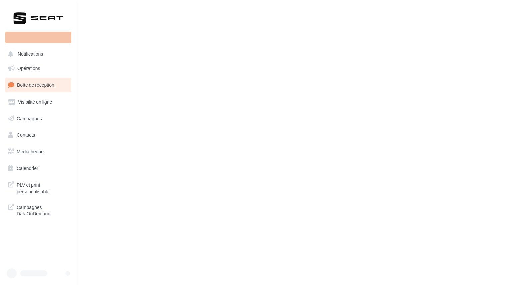 This screenshot has height=285, width=512. What do you see at coordinates (26, 135) in the screenshot?
I see `span: Contacts` at bounding box center [26, 135].